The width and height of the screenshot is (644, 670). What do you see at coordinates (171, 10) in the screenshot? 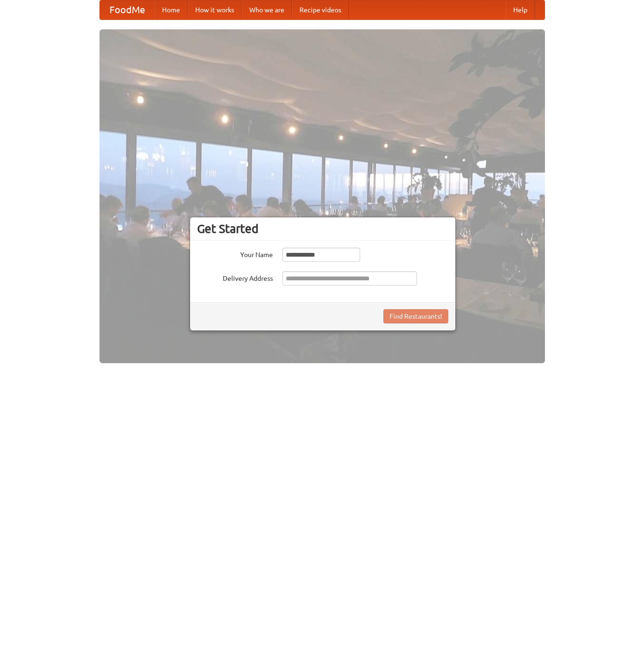
I see `a: Home` at bounding box center [171, 10].